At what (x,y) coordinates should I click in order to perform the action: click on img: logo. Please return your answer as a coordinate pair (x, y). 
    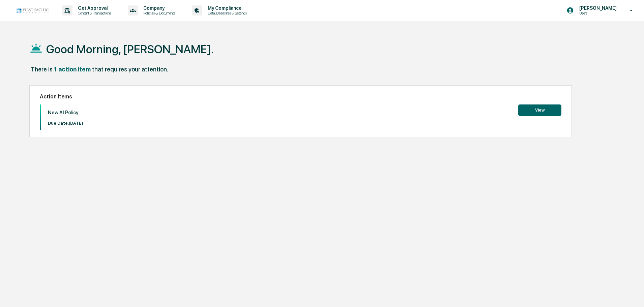
    Looking at the image, I should click on (32, 10).